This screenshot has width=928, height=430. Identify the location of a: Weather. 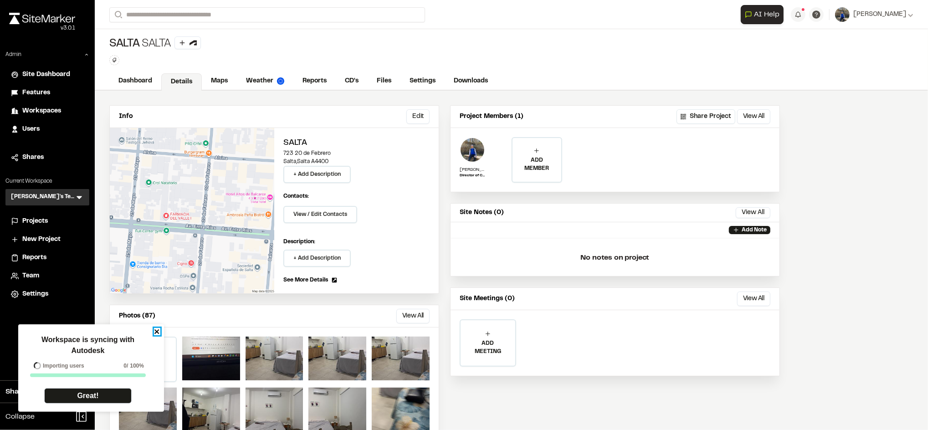
(265, 81).